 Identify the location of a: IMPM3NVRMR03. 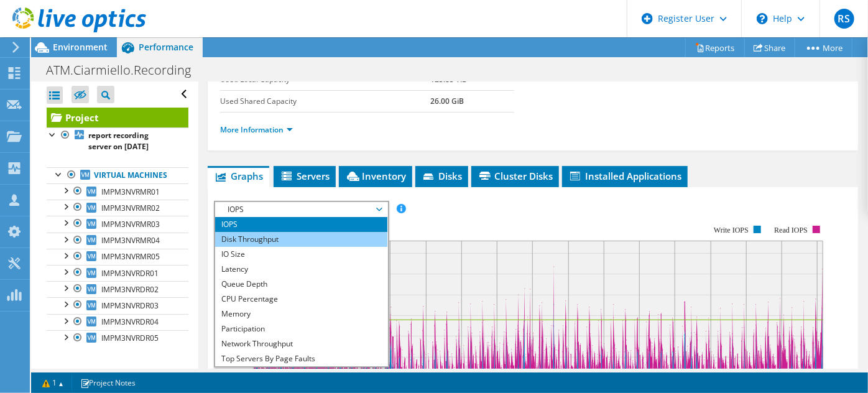
(118, 224).